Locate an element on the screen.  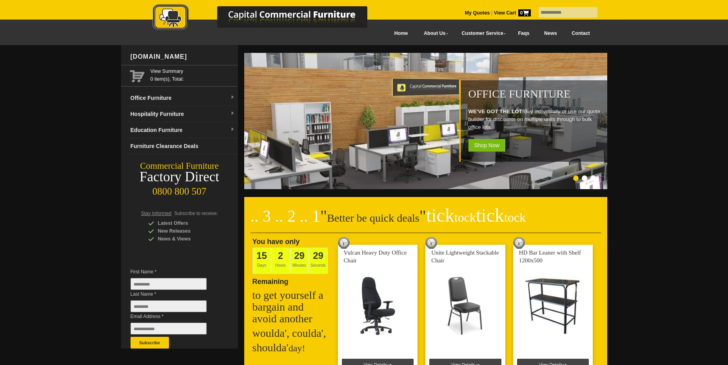
div: Factory Direct is located at coordinates (180, 177).